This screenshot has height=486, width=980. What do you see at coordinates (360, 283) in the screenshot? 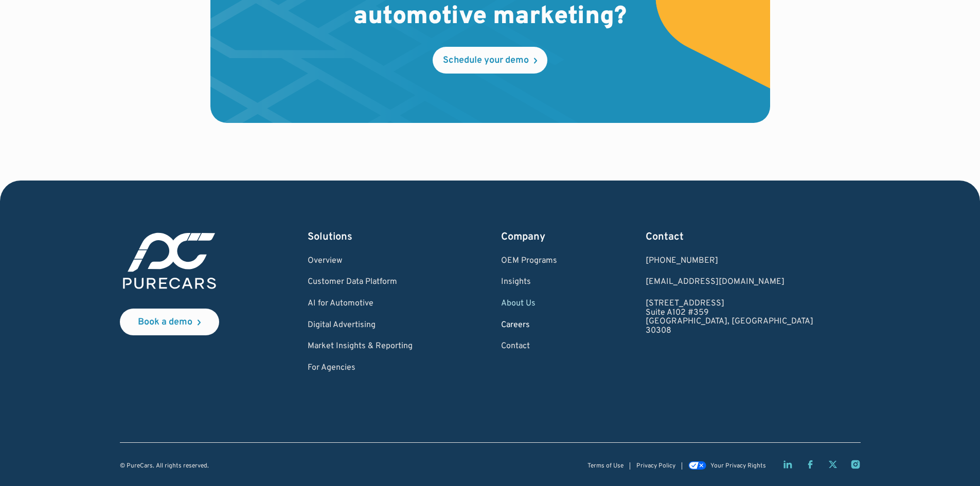
I see `a: Customer Data Platform` at bounding box center [360, 283].